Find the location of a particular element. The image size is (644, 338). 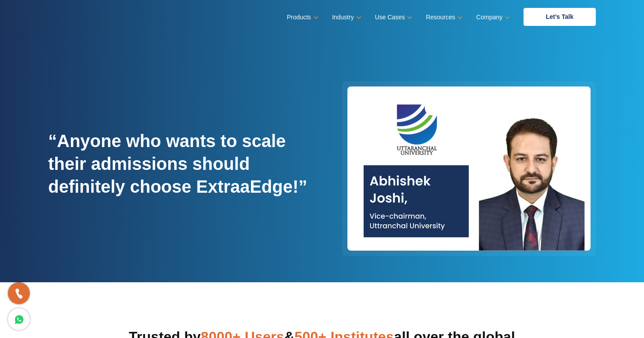

a: Use Cases is located at coordinates (393, 17).